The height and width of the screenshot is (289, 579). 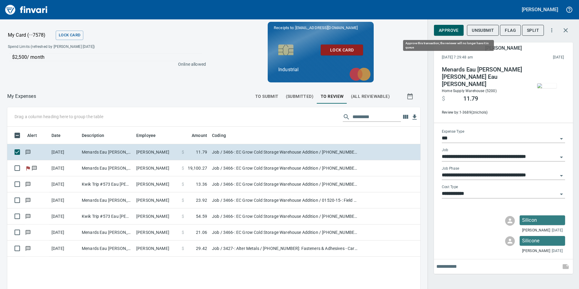 What do you see at coordinates (267, 96) in the screenshot?
I see `span: To Submit` at bounding box center [267, 96].